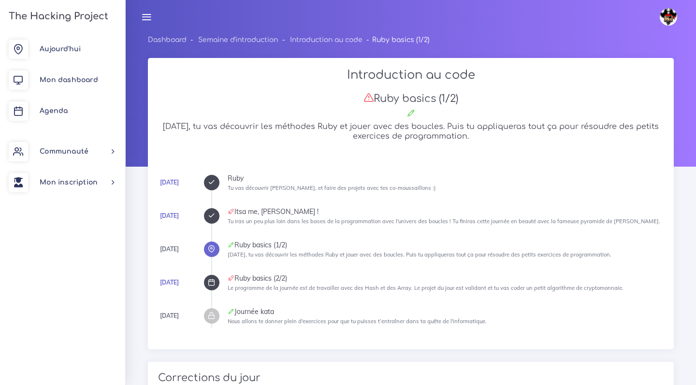 This screenshot has width=696, height=385. Describe the element at coordinates (238, 40) in the screenshot. I see `a: Semaine d'introduction` at that location.